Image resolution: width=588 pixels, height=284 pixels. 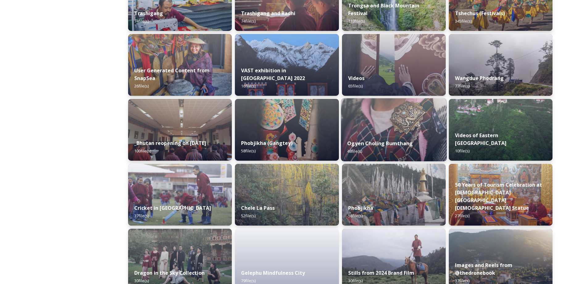 What do you see at coordinates (273, 273) in the screenshot?
I see `strong: Gelephu Mindfulness City` at bounding box center [273, 273].